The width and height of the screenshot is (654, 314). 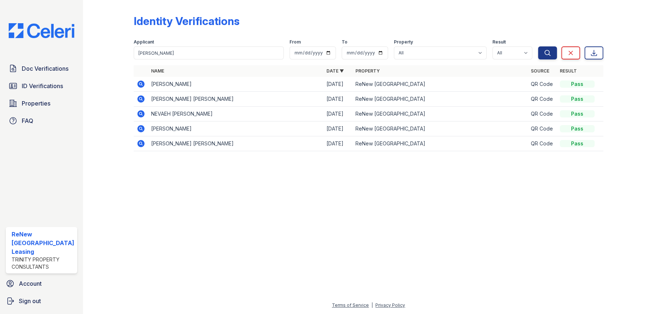 What do you see at coordinates (187, 21) in the screenshot?
I see `div: Identity Verifications` at bounding box center [187, 21].